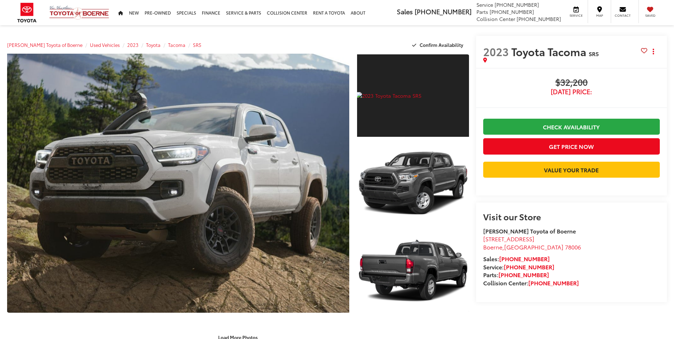 The width and height of the screenshot is (674, 339). I want to click on span: Collision Center, so click(496, 19).